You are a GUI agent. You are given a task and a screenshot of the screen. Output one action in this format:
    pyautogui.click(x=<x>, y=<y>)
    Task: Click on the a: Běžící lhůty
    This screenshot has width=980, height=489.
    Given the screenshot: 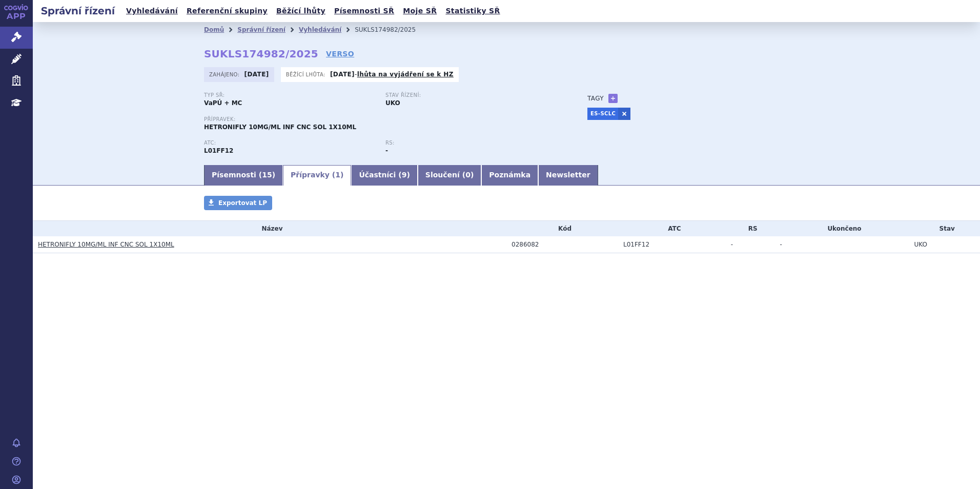 What is the action you would take?
    pyautogui.click(x=301, y=11)
    